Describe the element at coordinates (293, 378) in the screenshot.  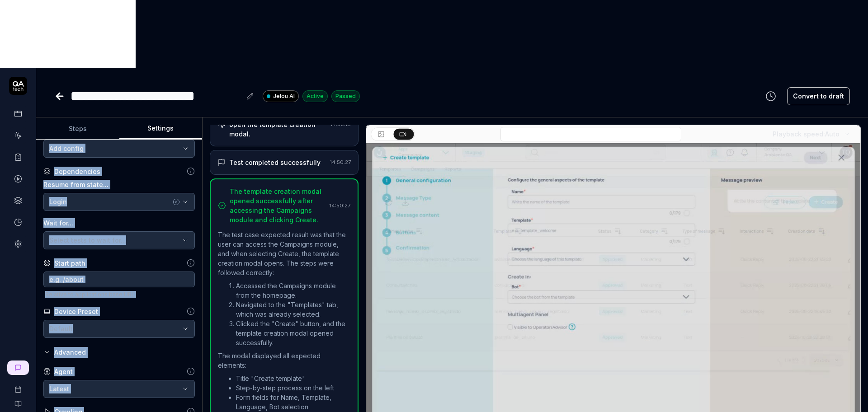
I see `li: Title "Create template"` at that location.